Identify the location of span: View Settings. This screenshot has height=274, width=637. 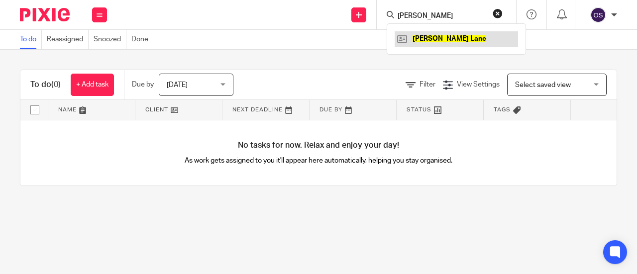
(478, 85).